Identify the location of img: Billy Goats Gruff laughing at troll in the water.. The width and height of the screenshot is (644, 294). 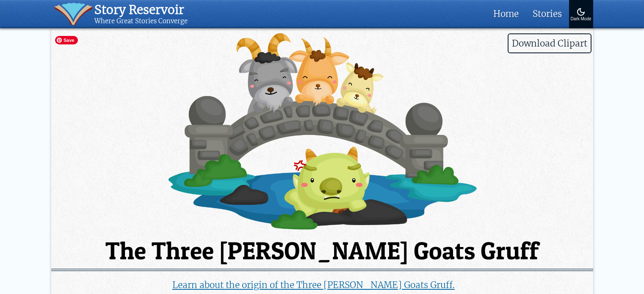
(322, 131).